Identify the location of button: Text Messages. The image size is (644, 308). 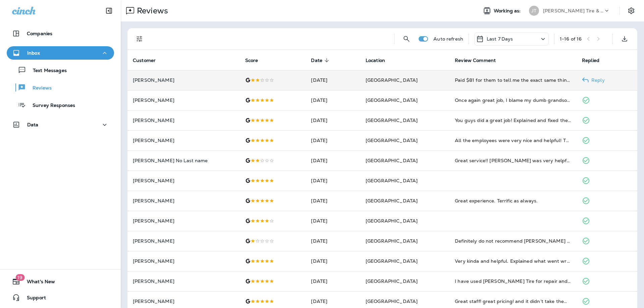
(60, 70).